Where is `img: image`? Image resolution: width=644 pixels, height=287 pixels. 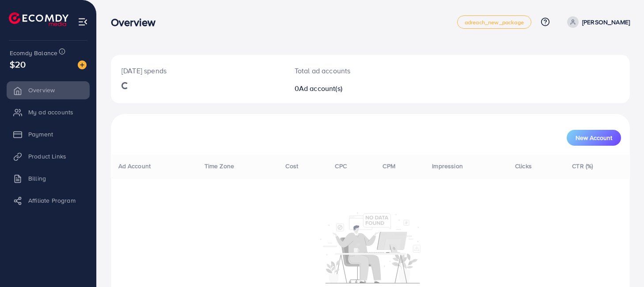
img: image is located at coordinates (82, 65).